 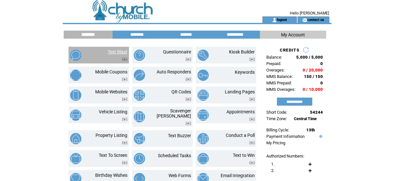 I want to click on a: Text Buzzer, so click(x=180, y=136).